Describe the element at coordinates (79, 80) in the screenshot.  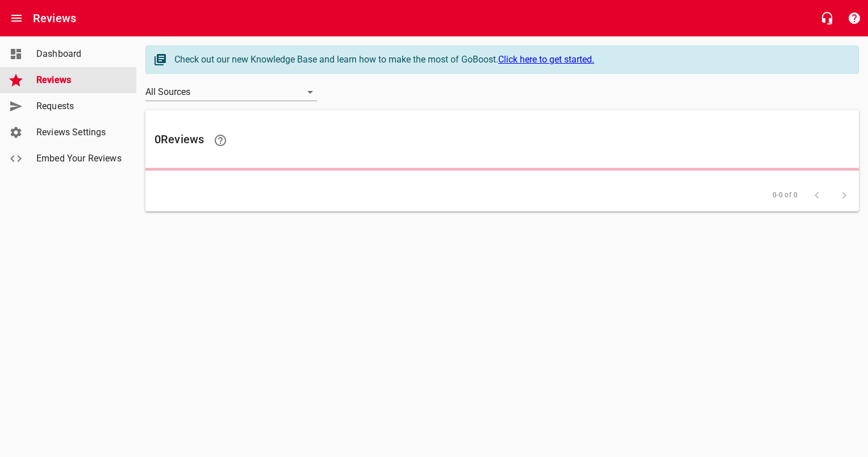
I see `span: Reviews` at that location.